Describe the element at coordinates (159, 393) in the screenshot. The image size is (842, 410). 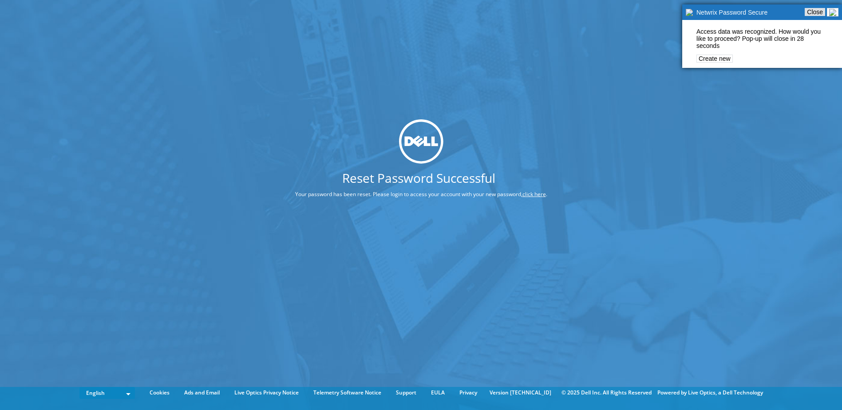
I see `a: Cookies` at that location.